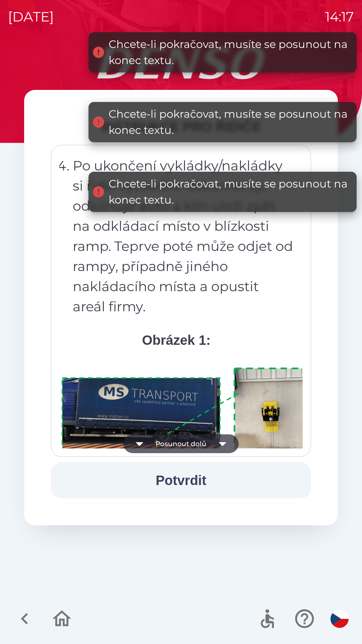 The image size is (362, 644). I want to click on p: 14:17, so click(340, 17).